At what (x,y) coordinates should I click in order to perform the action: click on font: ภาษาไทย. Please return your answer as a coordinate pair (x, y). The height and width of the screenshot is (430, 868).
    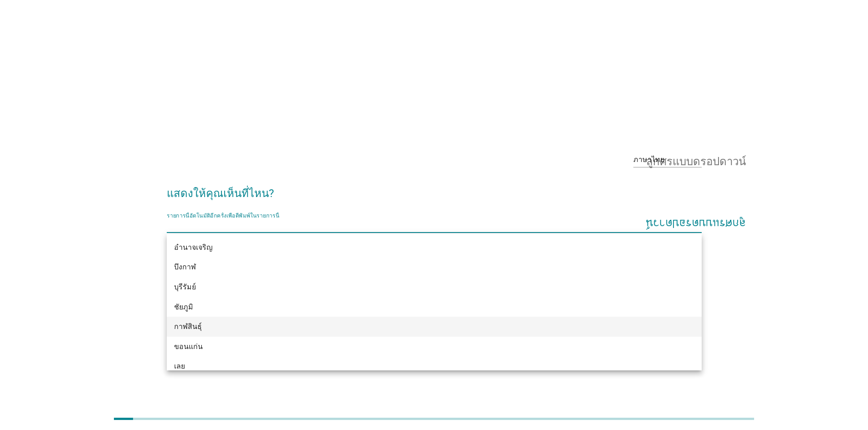
    Looking at the image, I should click on (649, 159).